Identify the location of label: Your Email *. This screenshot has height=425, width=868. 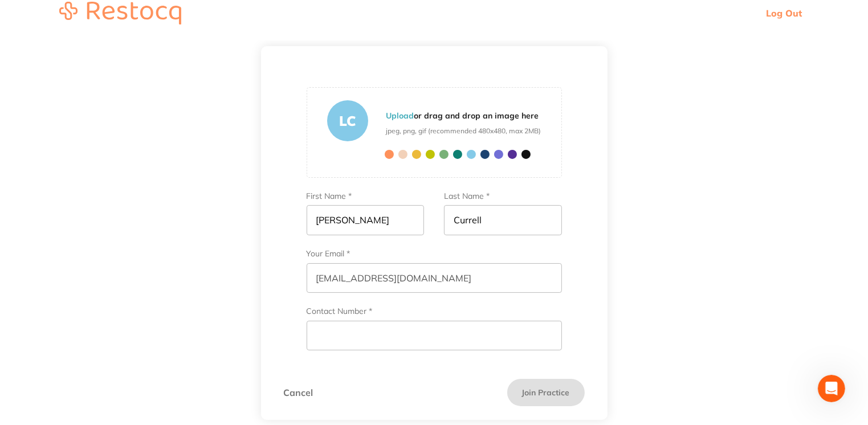
(328, 254).